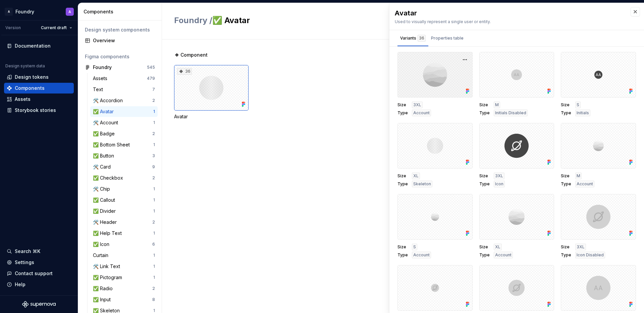 This screenshot has width=644, height=313. Describe the element at coordinates (509, 22) in the screenshot. I see `div: Used to visually represent a single user or entity.` at that location.